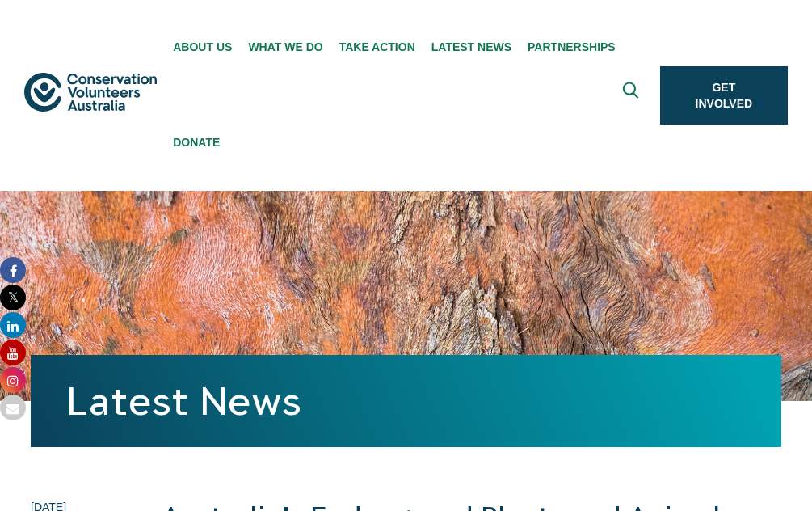 Image resolution: width=812 pixels, height=511 pixels. I want to click on span: Partnerships, so click(571, 47).